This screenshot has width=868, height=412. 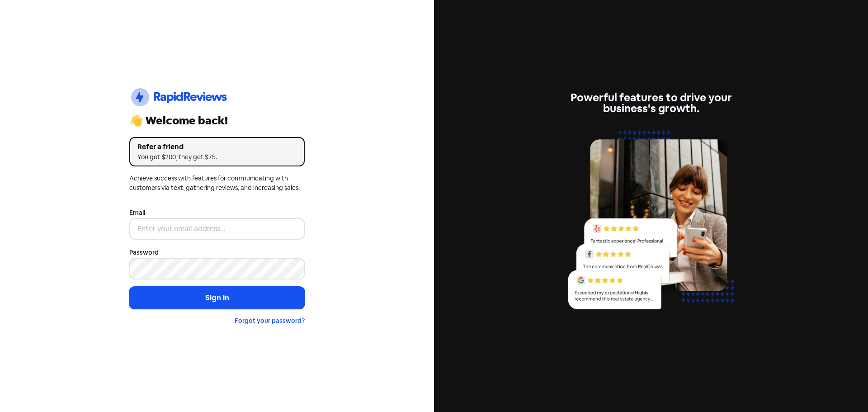 What do you see at coordinates (651, 222) in the screenshot?
I see `img: reviews` at bounding box center [651, 222].